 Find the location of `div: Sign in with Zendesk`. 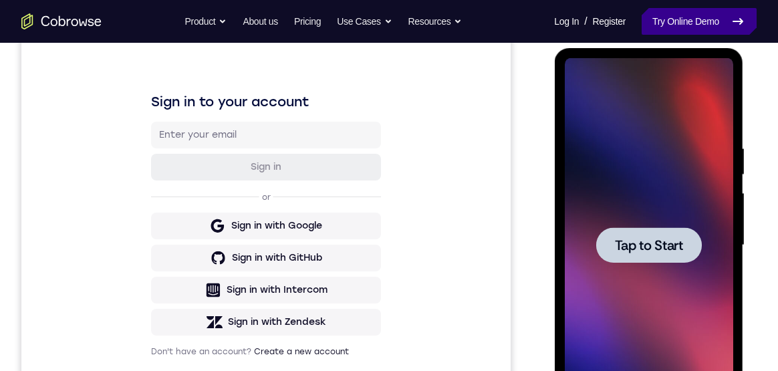

div: Sign in with Zendesk is located at coordinates (255, 322).